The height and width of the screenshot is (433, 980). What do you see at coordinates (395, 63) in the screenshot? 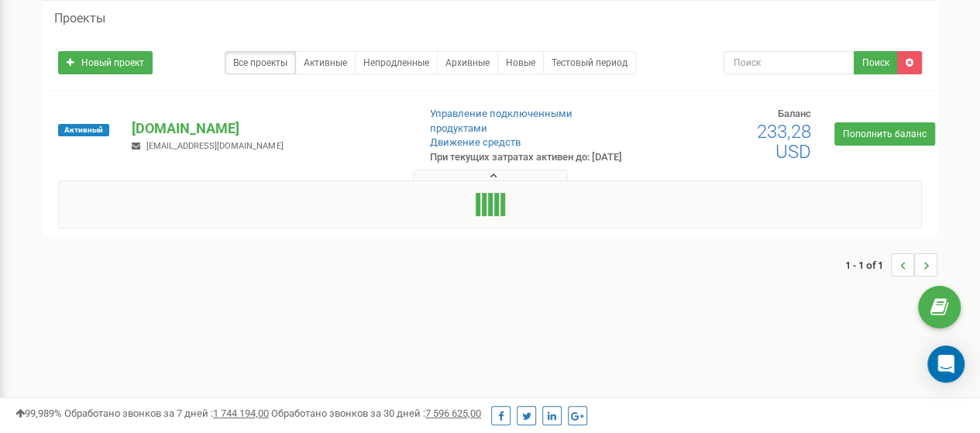
I see `a: Непродленные` at bounding box center [395, 63].